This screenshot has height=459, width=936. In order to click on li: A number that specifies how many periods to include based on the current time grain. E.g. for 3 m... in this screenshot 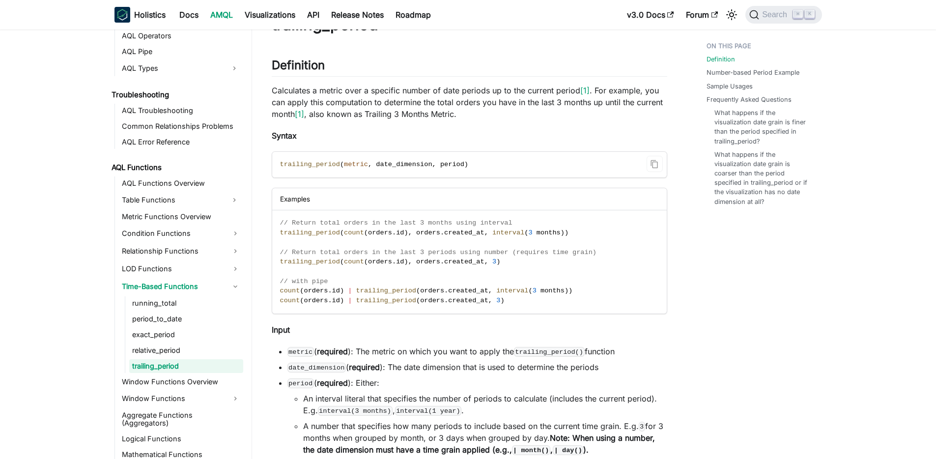, I will do `click(485, 438)`.